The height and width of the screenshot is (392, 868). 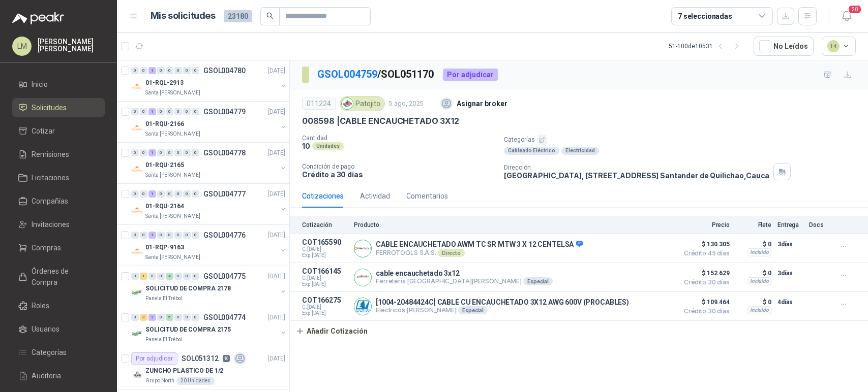 I want to click on p: GSOL004780, so click(x=224, y=71).